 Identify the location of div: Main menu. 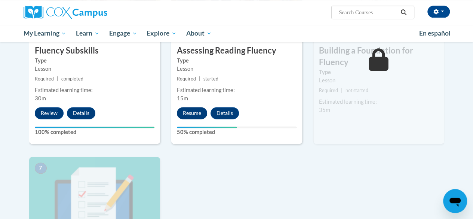
(237, 33).